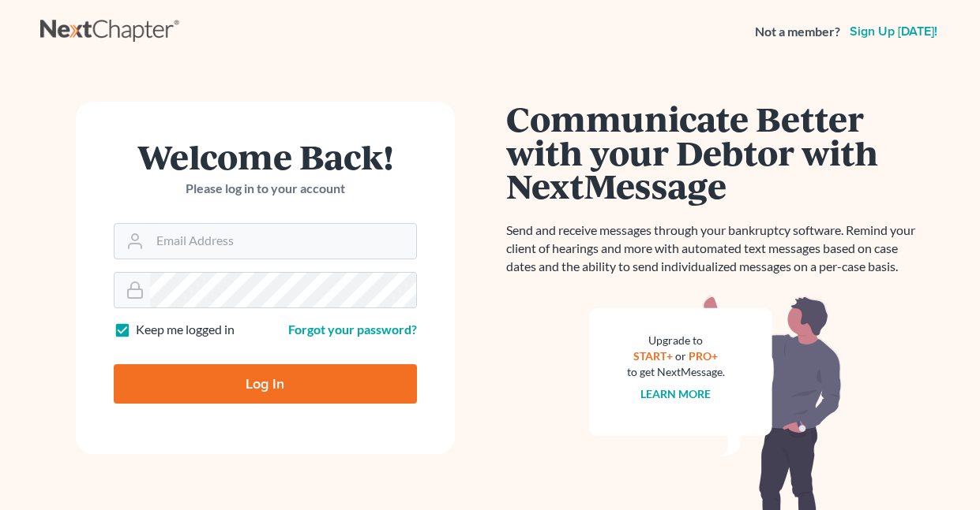 The width and height of the screenshot is (980, 510). What do you see at coordinates (352, 329) in the screenshot?
I see `a: Forgot your password?` at bounding box center [352, 329].